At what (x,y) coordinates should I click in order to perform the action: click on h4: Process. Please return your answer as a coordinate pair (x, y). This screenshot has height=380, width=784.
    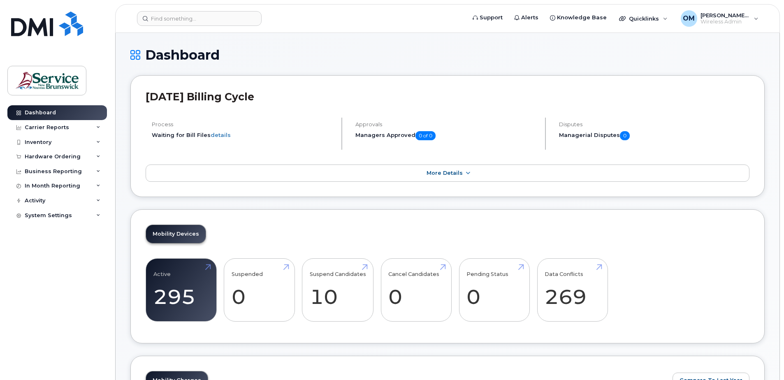
    Looking at the image, I should click on (243, 124).